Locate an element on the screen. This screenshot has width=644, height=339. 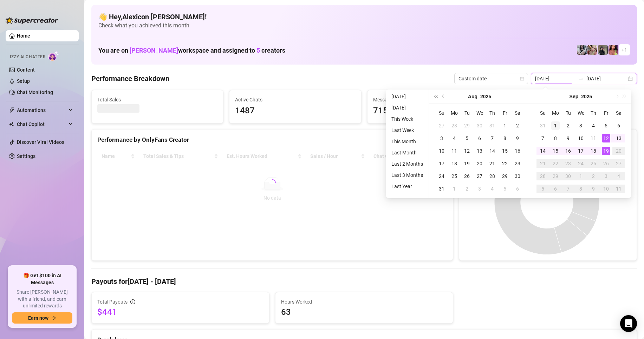
h1: You are on workspace and assigned to creators is located at coordinates (192, 50).